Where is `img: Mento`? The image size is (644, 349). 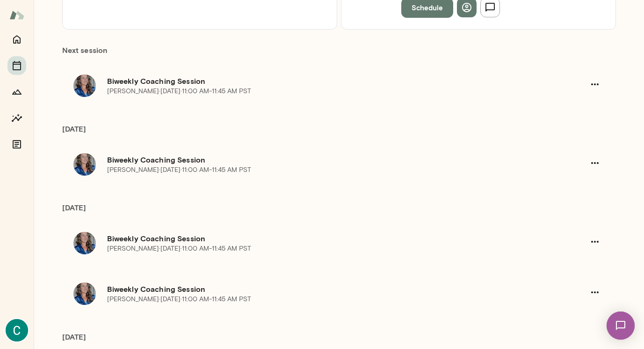
img: Mento is located at coordinates (17, 15).